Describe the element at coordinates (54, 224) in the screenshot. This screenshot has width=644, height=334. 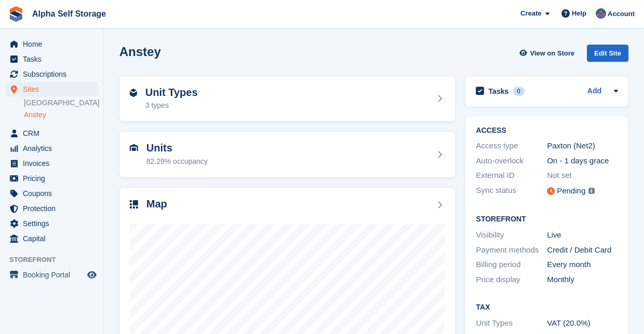
I see `span: Settings` at that location.